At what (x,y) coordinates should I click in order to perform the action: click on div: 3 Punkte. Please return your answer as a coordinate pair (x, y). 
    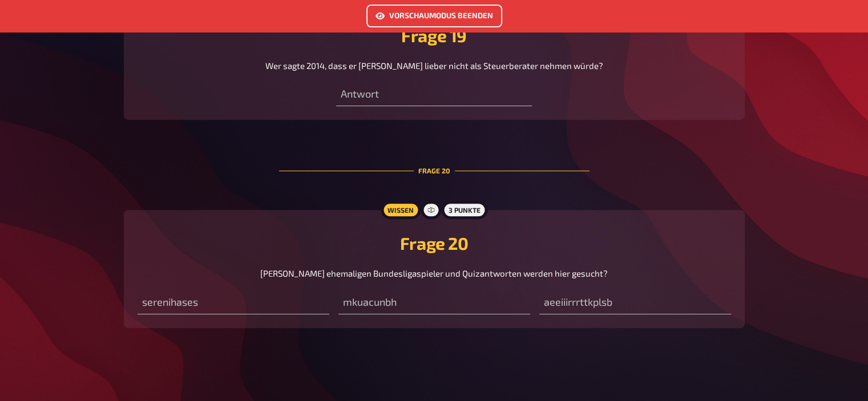
    Looking at the image, I should click on (464, 210).